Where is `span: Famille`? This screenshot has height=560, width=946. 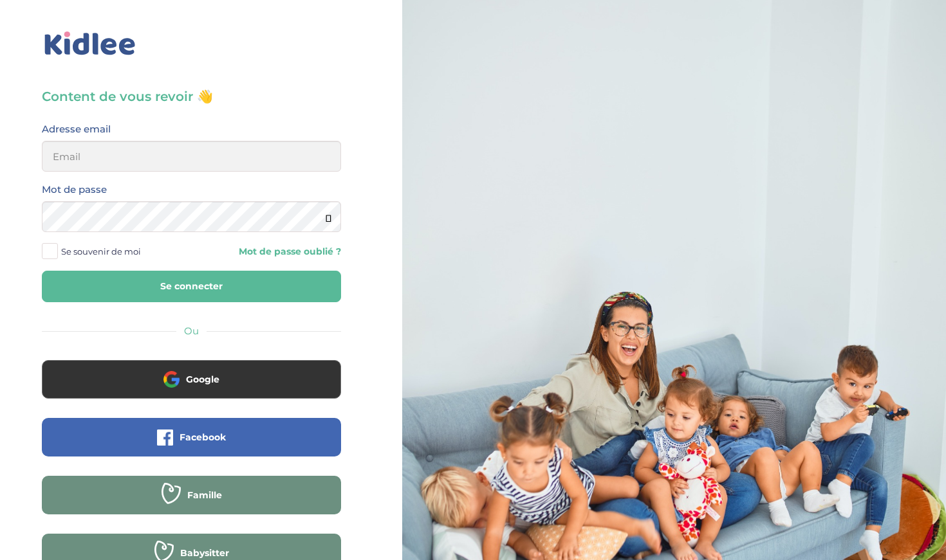
span: Famille is located at coordinates (205, 495).